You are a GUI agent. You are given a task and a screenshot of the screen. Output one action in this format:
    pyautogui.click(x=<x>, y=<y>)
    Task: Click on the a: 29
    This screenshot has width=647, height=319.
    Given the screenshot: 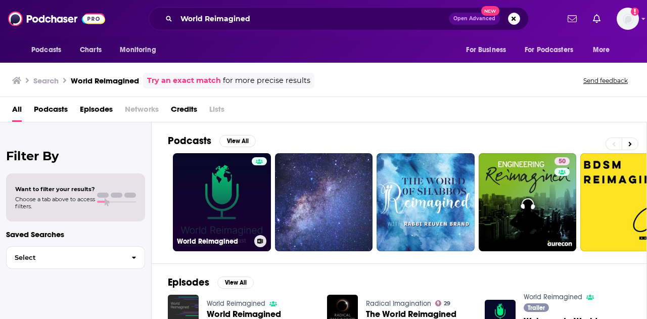 What is the action you would take?
    pyautogui.click(x=443, y=303)
    